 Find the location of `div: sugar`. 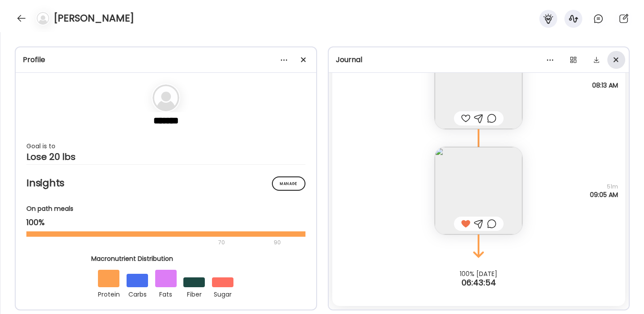

div: sugar is located at coordinates (222, 294).